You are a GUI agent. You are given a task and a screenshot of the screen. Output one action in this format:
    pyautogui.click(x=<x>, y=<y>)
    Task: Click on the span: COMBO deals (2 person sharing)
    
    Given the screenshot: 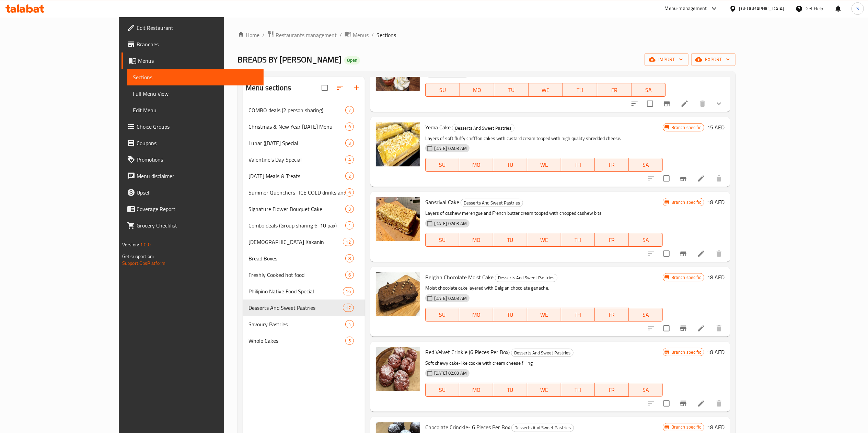 What is the action you would take?
    pyautogui.click(x=297, y=110)
    